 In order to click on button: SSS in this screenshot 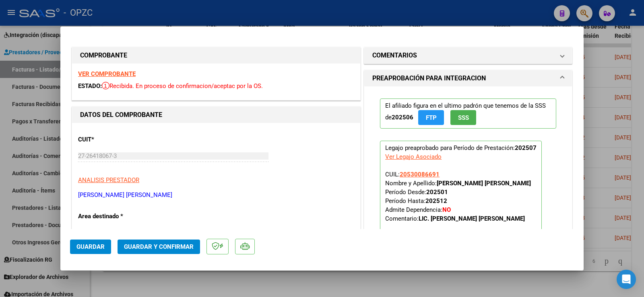, I will do `click(463, 118)`.